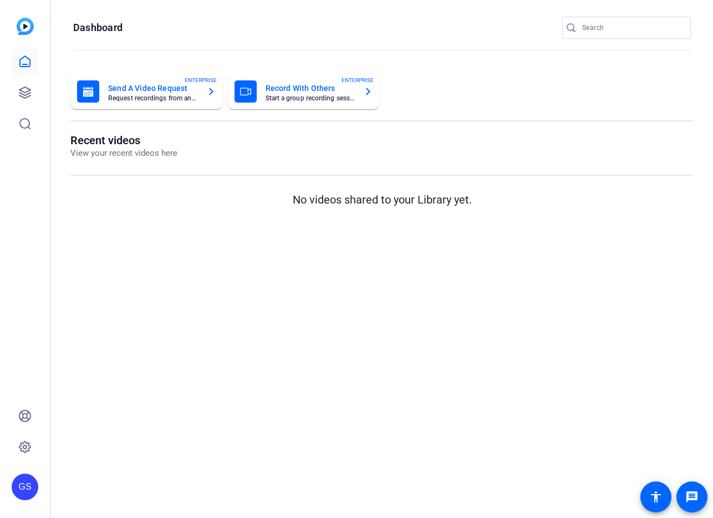 This screenshot has height=518, width=713. Describe the element at coordinates (692, 497) in the screenshot. I see `mat-icon: message` at that location.